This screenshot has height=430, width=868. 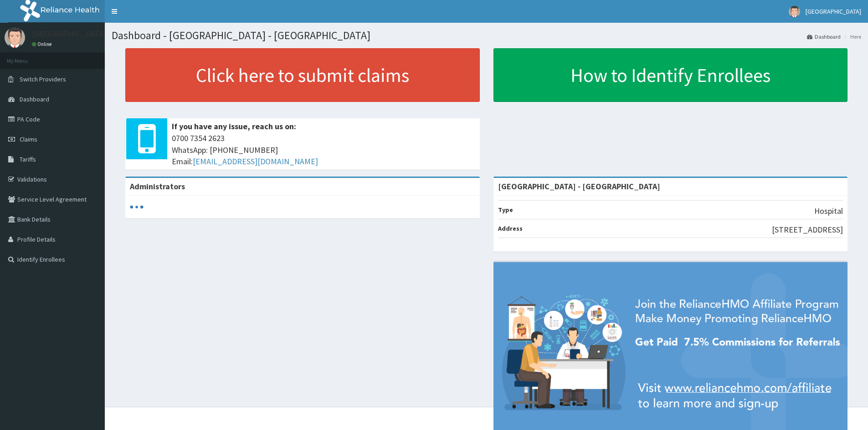 What do you see at coordinates (828, 211) in the screenshot?
I see `p: Hospital` at bounding box center [828, 211].